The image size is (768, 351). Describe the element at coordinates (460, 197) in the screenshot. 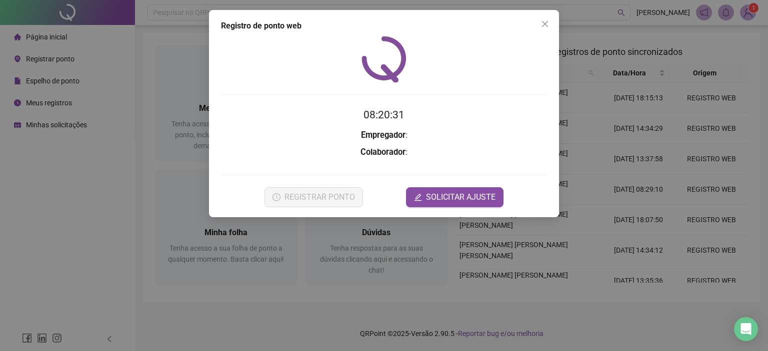

I see `span: SOLICITAR AJUSTE` at that location.